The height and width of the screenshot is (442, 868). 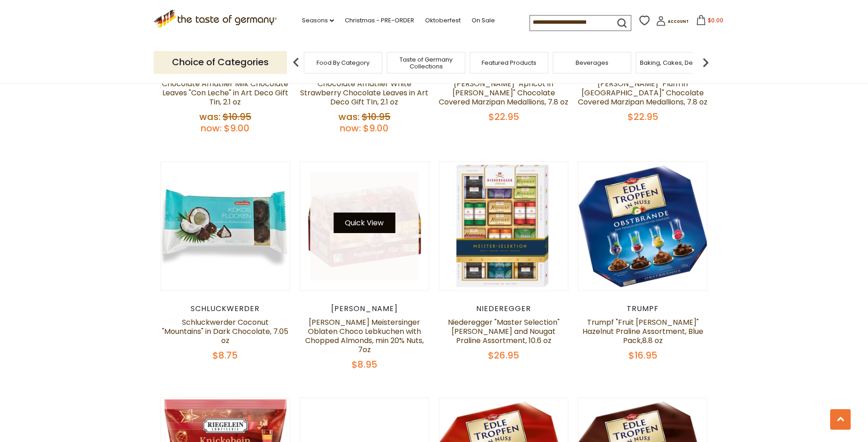 What do you see at coordinates (364, 222) in the screenshot?
I see `button: Quick View` at bounding box center [364, 222].